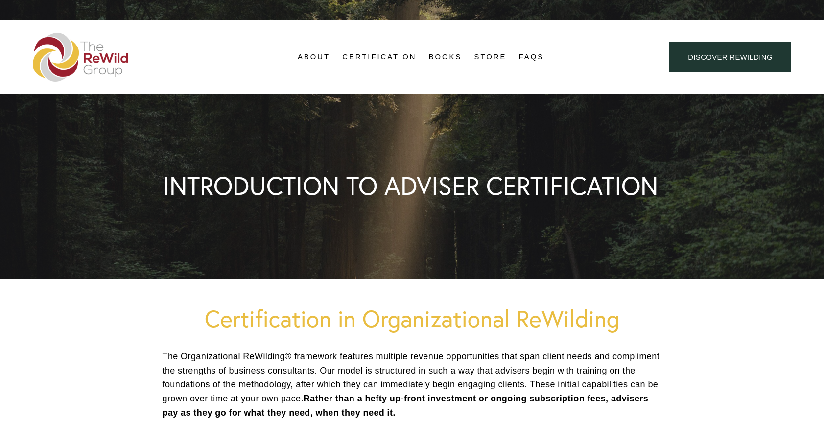 The image size is (824, 422). I want to click on a: Books, so click(446, 57).